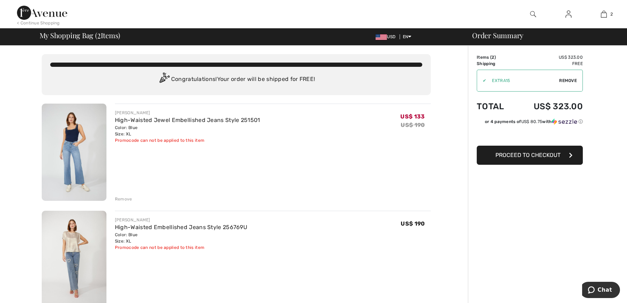 The height and width of the screenshot is (303, 627). Describe the element at coordinates (412, 125) in the screenshot. I see `s: US$ 190` at that location.